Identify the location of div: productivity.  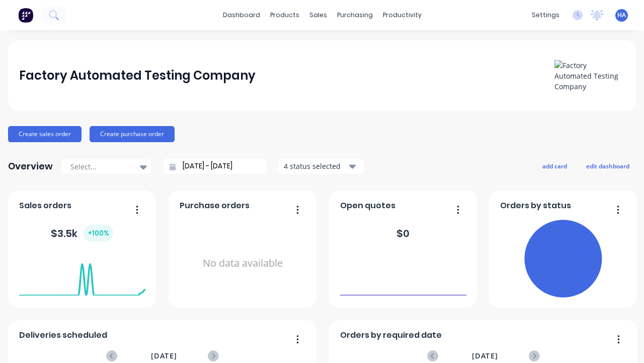
(402, 15).